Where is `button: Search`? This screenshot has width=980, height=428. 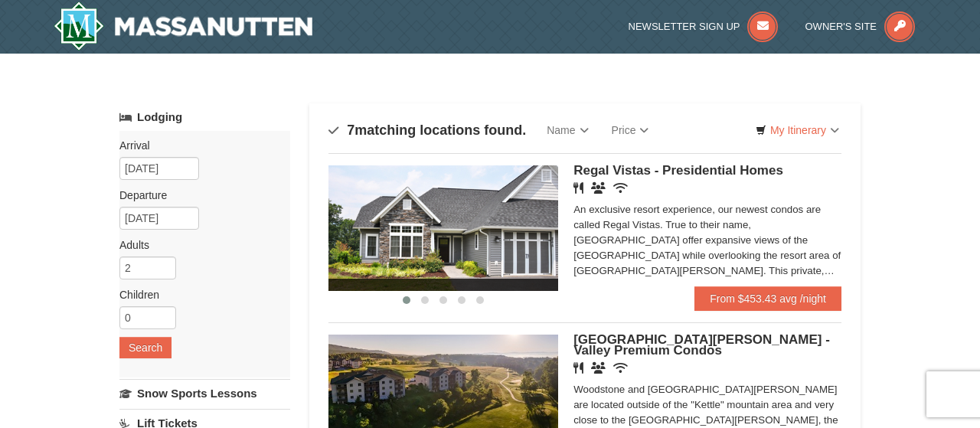 button: Search is located at coordinates (145, 348).